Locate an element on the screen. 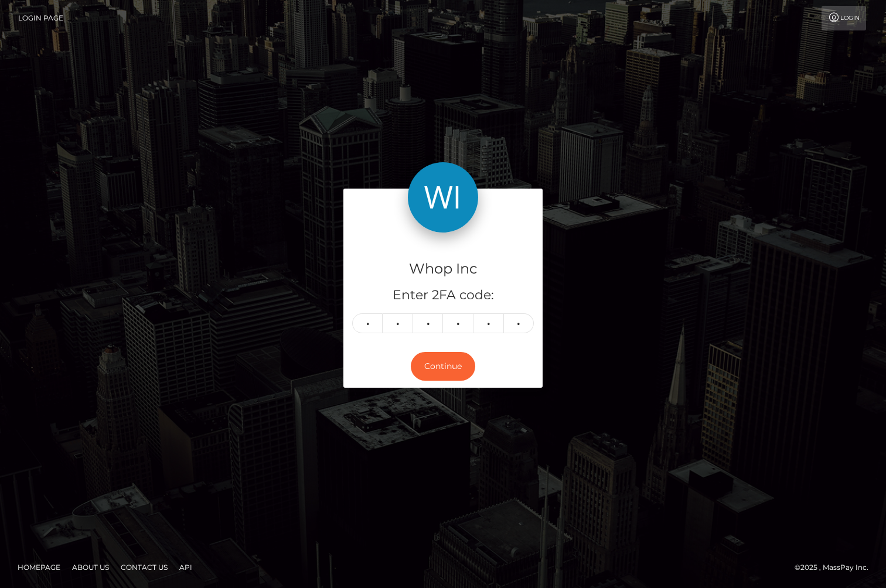 The image size is (886, 588). a: Homepage is located at coordinates (39, 567).